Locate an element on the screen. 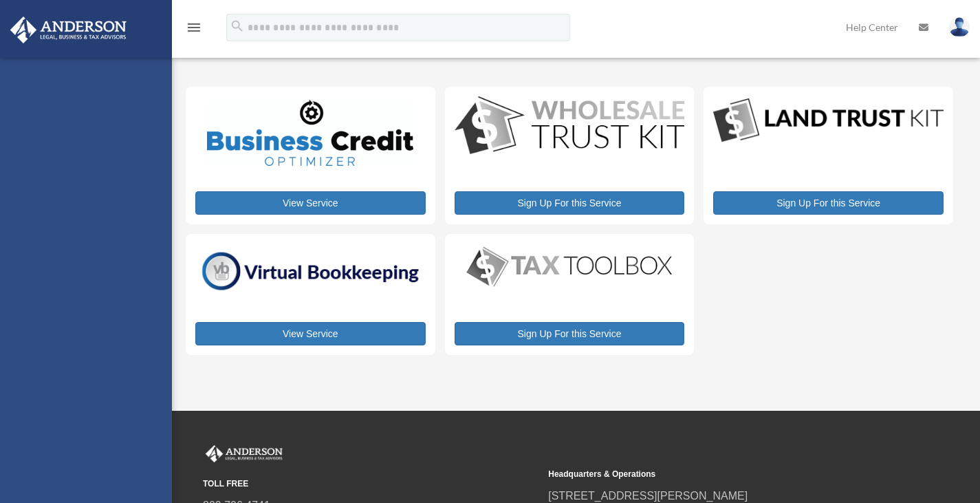  i: search is located at coordinates (237, 26).